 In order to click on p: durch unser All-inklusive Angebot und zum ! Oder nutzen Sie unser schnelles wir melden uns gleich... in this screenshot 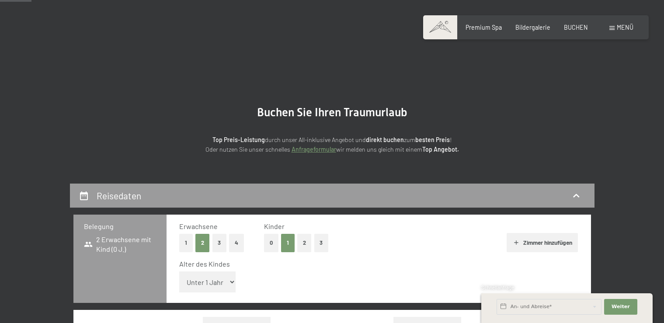, I will do `click(332, 145)`.